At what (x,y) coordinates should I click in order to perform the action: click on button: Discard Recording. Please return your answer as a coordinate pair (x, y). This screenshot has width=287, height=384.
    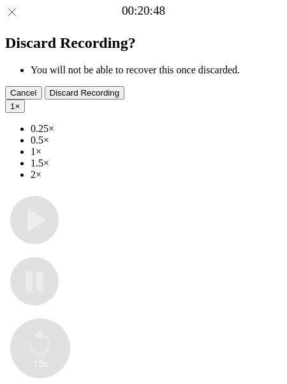
    Looking at the image, I should click on (85, 92).